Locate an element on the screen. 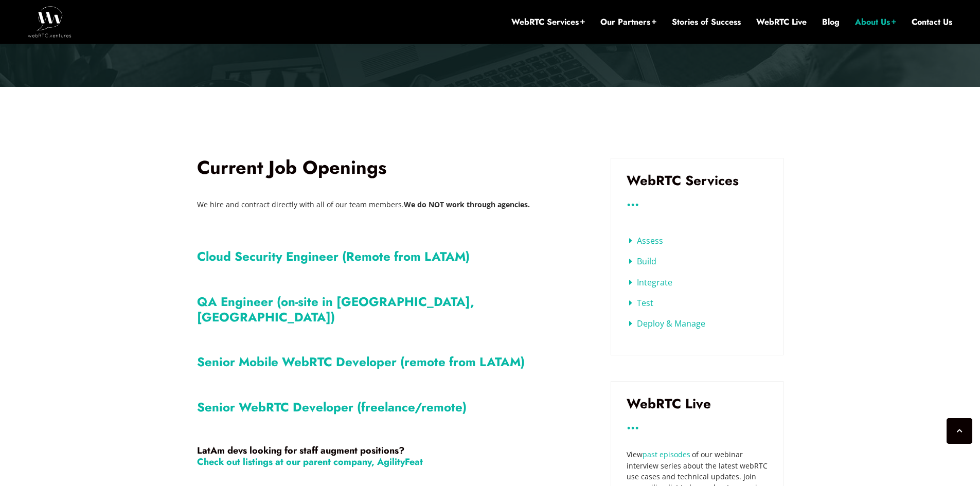 This screenshot has height=486, width=980. a: Check out listings at our parent company, AgilityFeat is located at coordinates (310, 461).